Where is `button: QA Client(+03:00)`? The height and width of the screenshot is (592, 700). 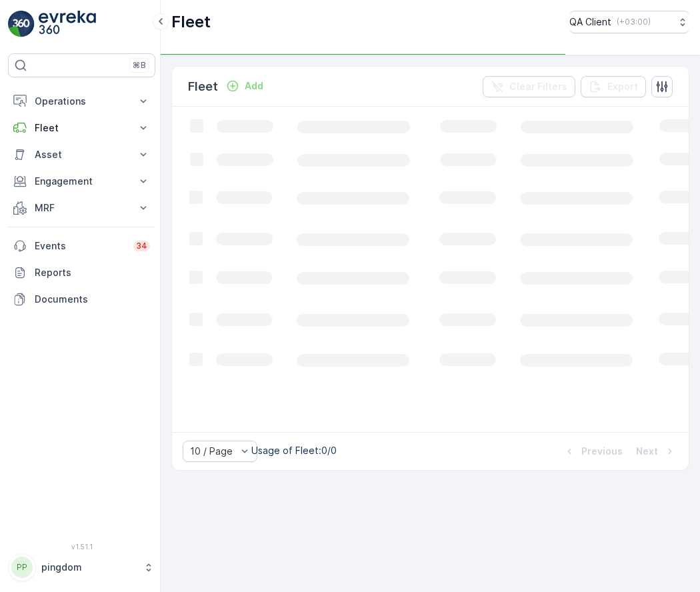
button: QA Client(+03:00) is located at coordinates (630, 22).